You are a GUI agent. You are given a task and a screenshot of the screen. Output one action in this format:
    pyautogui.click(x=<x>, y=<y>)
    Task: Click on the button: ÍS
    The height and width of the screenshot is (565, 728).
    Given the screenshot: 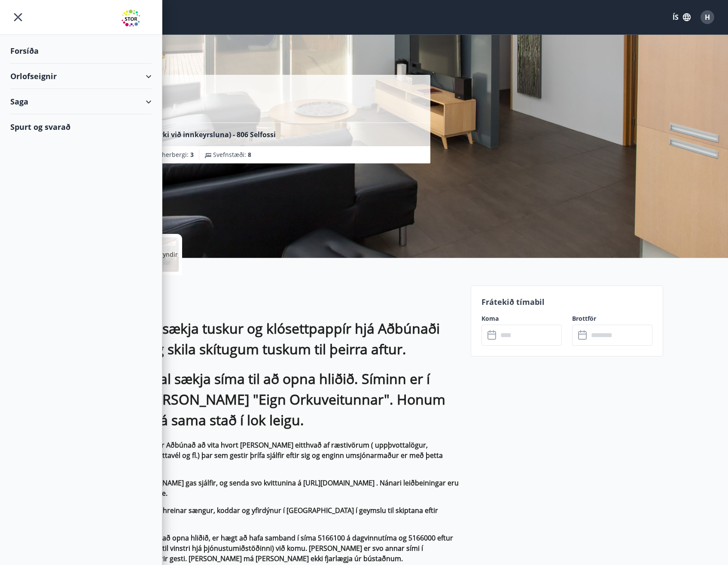 What is the action you would take?
    pyautogui.click(x=681, y=17)
    